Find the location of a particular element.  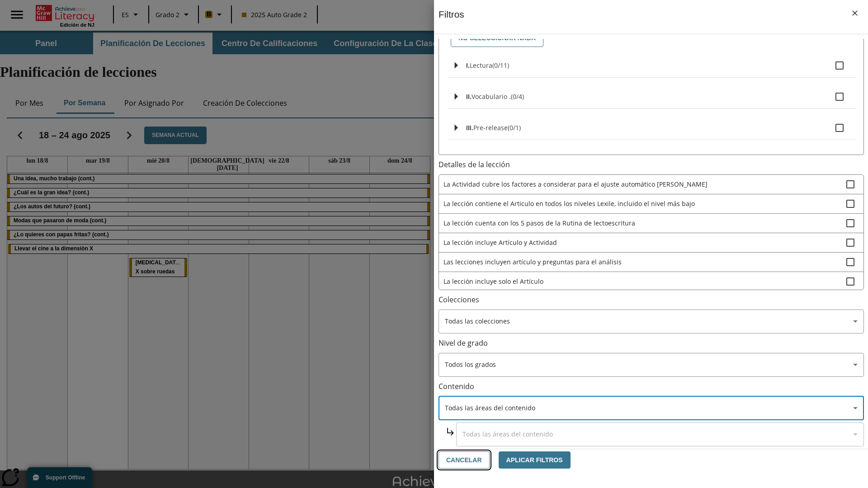

button: Cancelar is located at coordinates (464, 460).